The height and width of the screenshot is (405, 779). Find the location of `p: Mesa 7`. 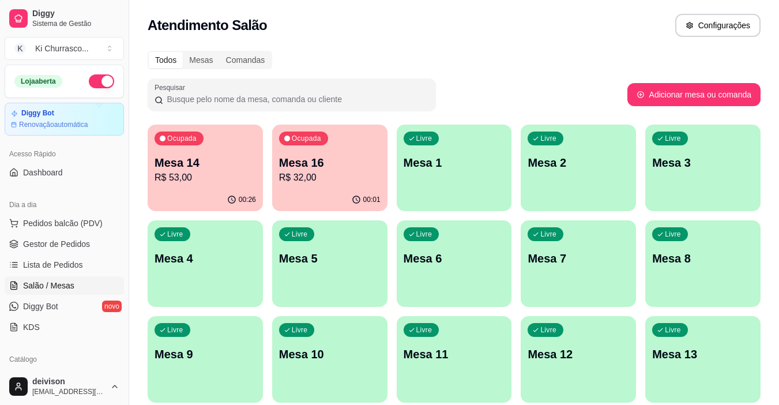

p: Mesa 7 is located at coordinates (578, 258).